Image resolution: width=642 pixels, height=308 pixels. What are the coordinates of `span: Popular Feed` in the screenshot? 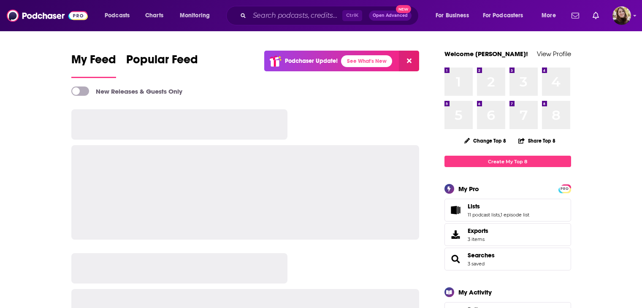 It's located at (162, 62).